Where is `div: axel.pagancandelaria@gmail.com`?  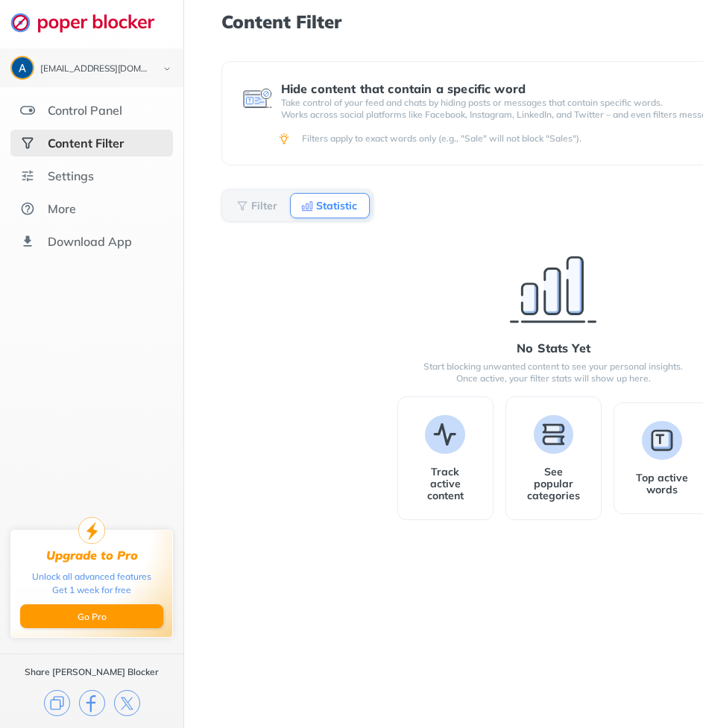
div: axel.pagancandelaria@gmail.com is located at coordinates (96, 70).